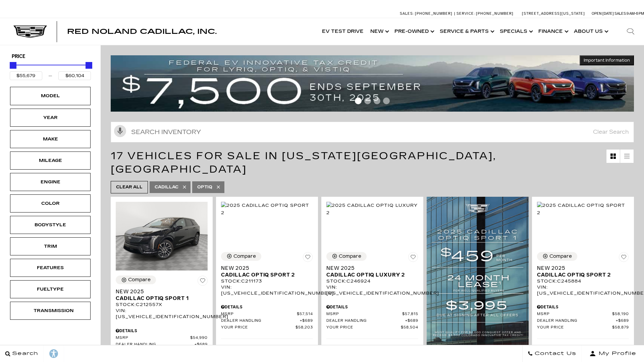 This screenshot has height=362, width=644. I want to click on div: ColorColor, so click(50, 203).